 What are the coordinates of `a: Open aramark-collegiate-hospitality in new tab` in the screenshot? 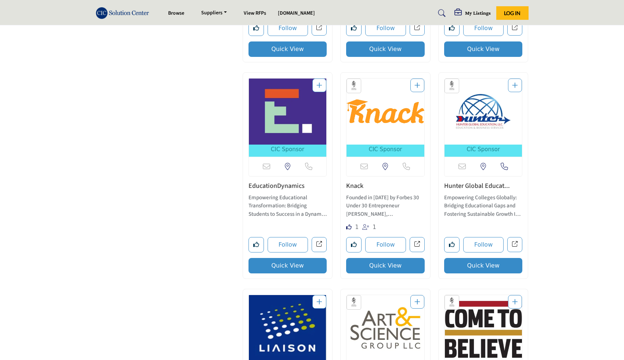 It's located at (319, 28).